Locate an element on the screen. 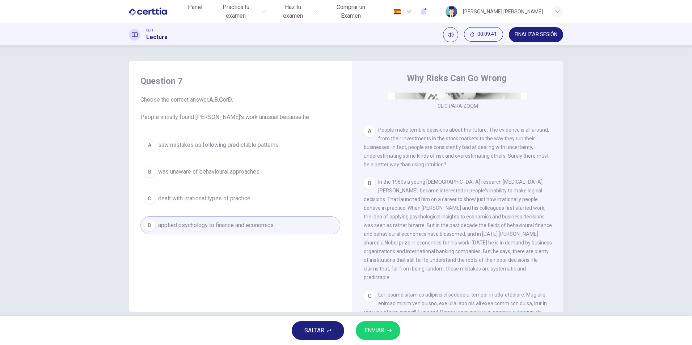  span: dealt with irrational types of practice. is located at coordinates (205, 199).